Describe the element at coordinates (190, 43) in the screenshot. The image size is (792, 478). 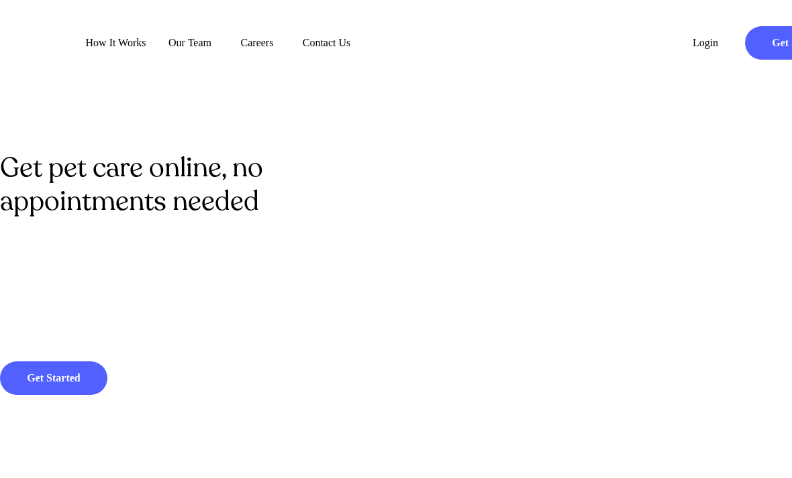
I see `a: Our Team` at that location.